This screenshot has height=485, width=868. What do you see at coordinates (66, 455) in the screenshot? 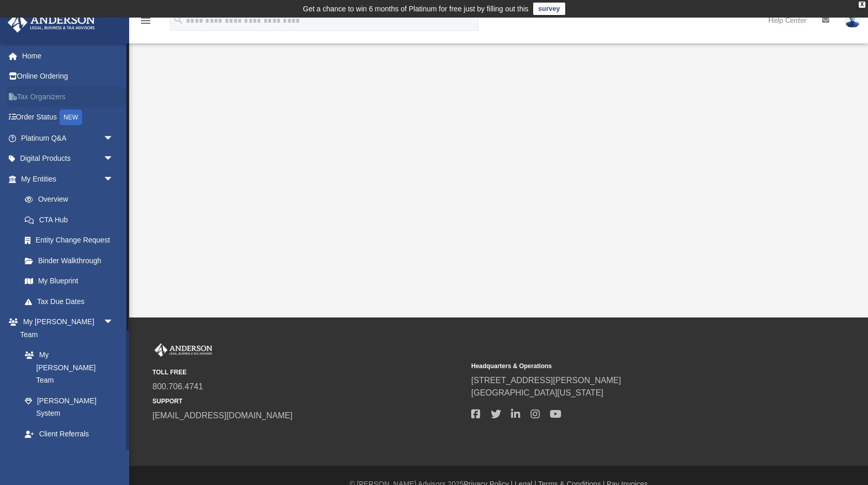
I see `a: My Documentsarrow_drop_down` at bounding box center [66, 455].